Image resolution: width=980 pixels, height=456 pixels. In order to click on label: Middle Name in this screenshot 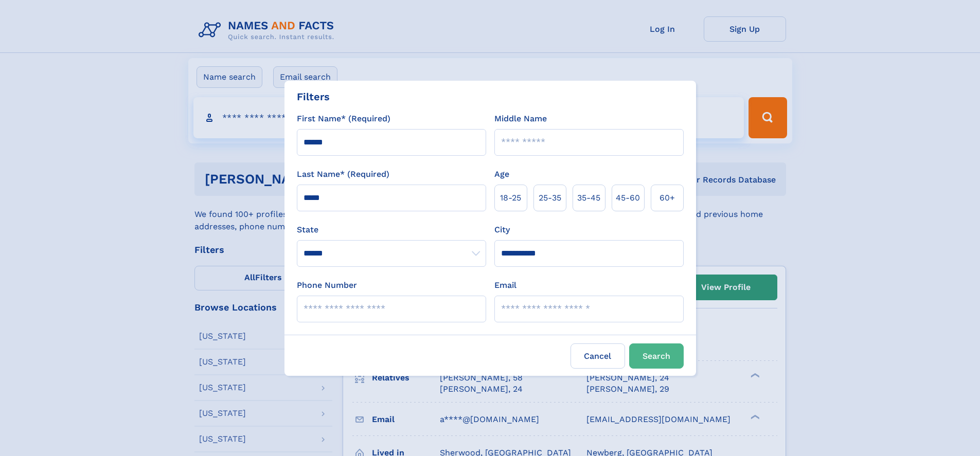, I will do `click(520, 119)`.